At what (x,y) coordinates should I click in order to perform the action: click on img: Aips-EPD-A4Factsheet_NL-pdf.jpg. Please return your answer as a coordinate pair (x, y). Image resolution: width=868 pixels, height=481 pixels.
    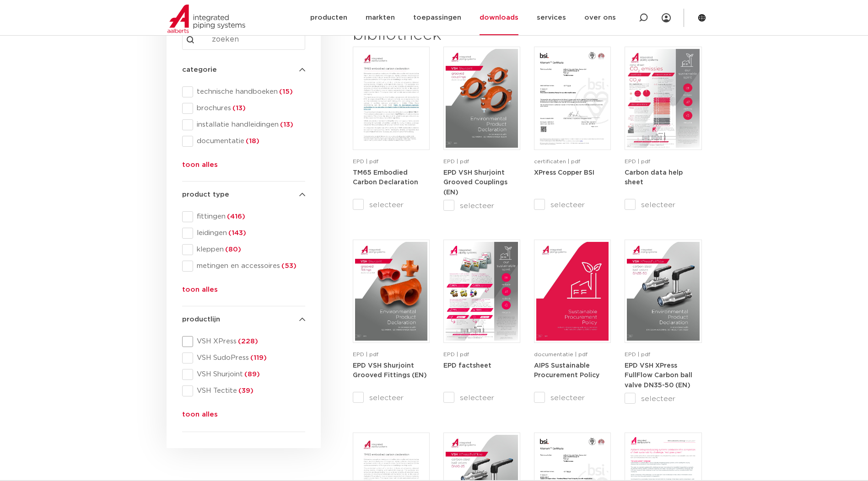
    Looking at the image, I should click on (481, 291).